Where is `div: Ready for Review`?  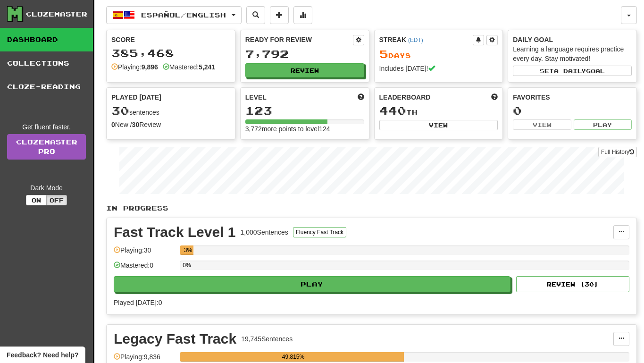 div: Ready for Review is located at coordinates (299, 39).